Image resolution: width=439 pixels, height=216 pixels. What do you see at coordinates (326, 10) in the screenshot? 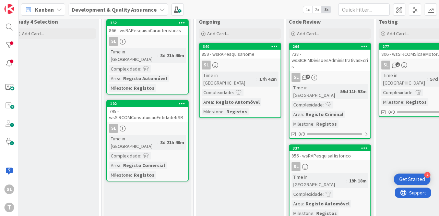
I see `span: 3x` at bounding box center [326, 10].